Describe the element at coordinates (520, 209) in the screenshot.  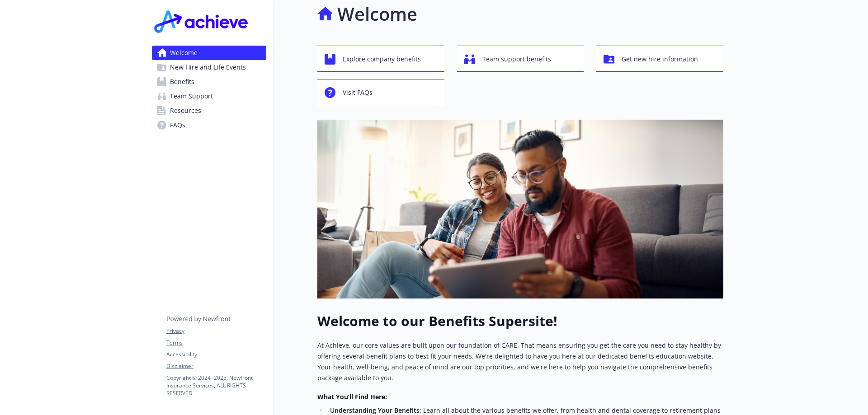
I see `img: overview page banner` at that location.